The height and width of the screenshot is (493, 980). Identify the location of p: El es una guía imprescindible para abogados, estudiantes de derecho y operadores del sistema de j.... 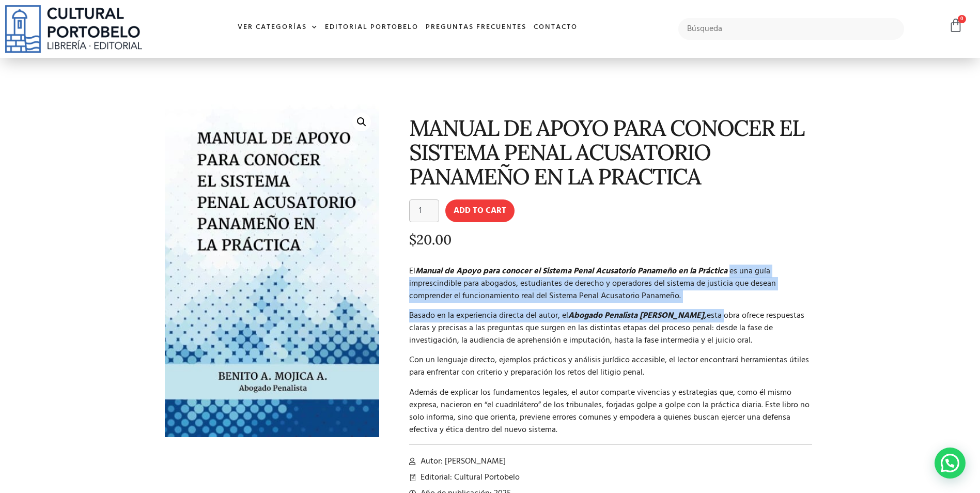
(611, 284).